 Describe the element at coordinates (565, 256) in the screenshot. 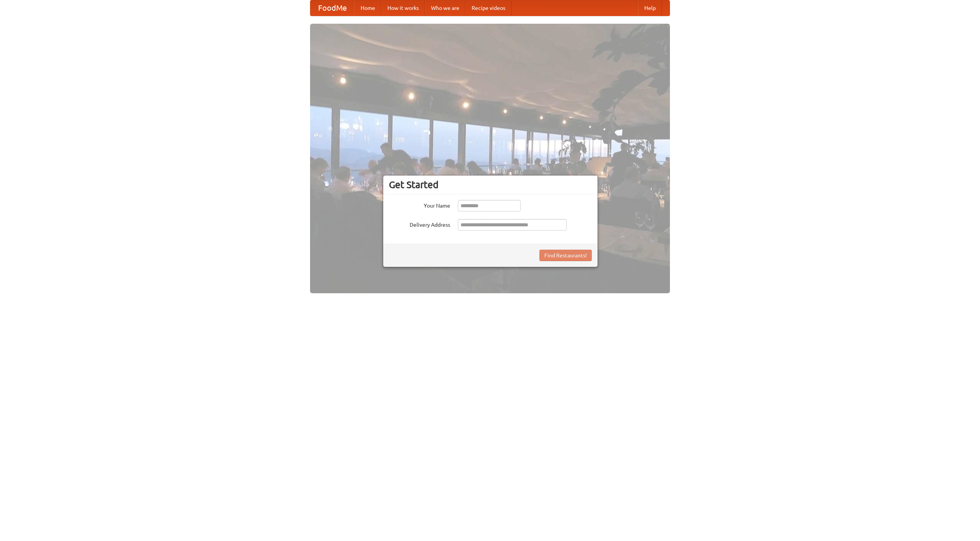

I see `button: Find Restaurants!` at that location.